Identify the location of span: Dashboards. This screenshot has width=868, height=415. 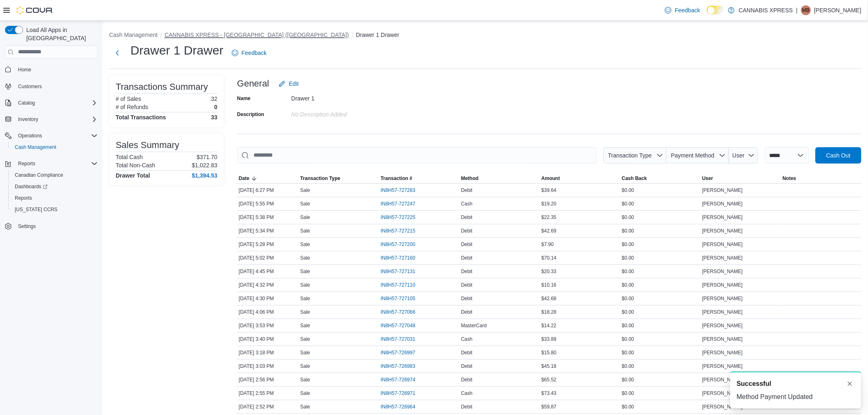
(31, 186).